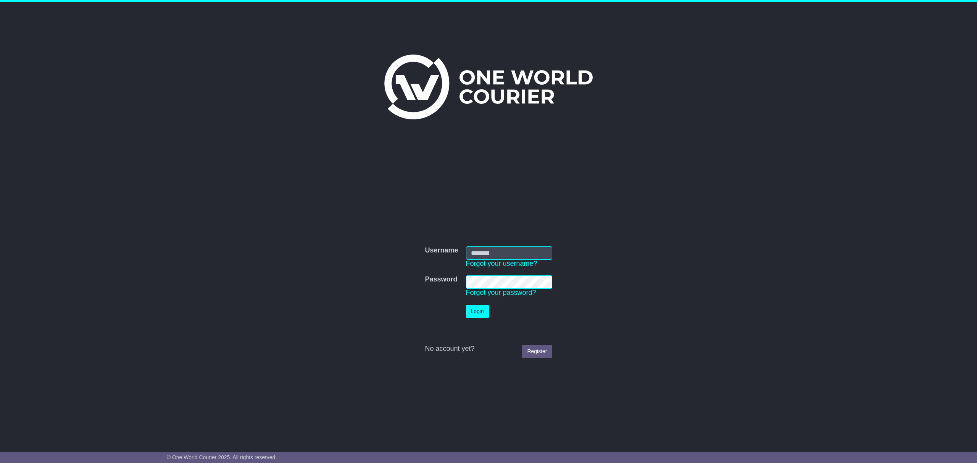 The width and height of the screenshot is (977, 463). Describe the element at coordinates (501, 293) in the screenshot. I see `a: Forgot your password?` at that location.